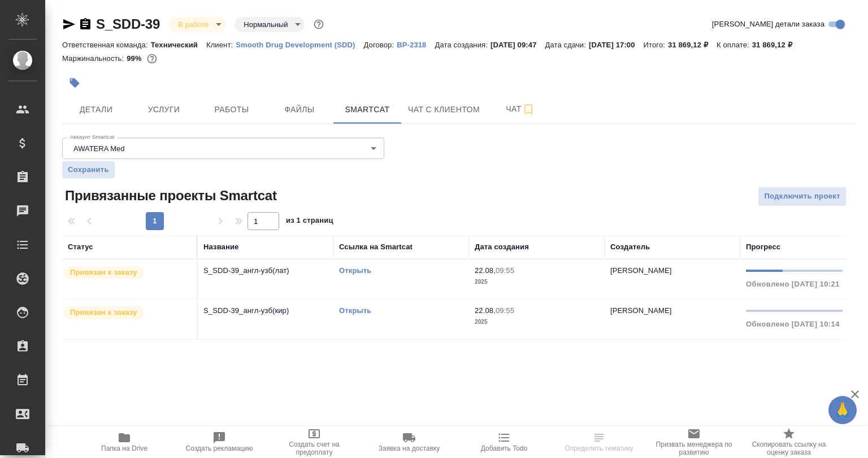  I want to click on span: Работы, so click(231, 109).